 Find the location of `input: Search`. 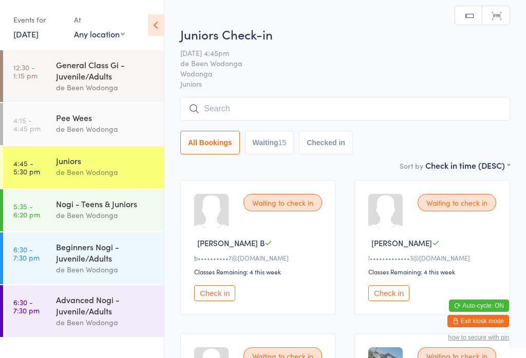

input: Search is located at coordinates (345, 109).